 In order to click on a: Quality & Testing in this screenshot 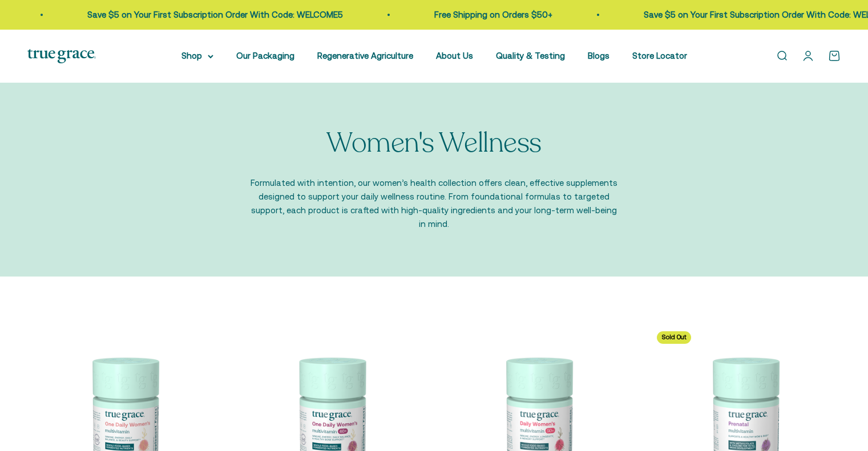, I will do `click(530, 55)`.